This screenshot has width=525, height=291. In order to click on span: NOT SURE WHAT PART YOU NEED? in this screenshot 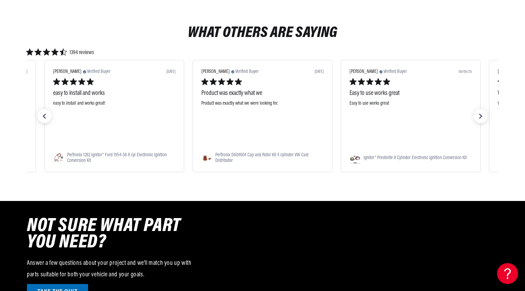, I will do `click(103, 235)`.